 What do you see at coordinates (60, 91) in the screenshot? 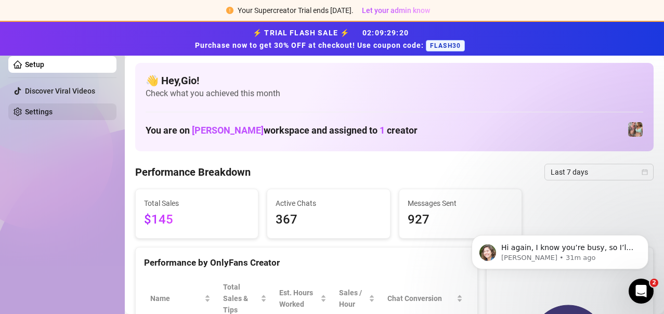
I see `a: Discover Viral Videos` at bounding box center [60, 91].